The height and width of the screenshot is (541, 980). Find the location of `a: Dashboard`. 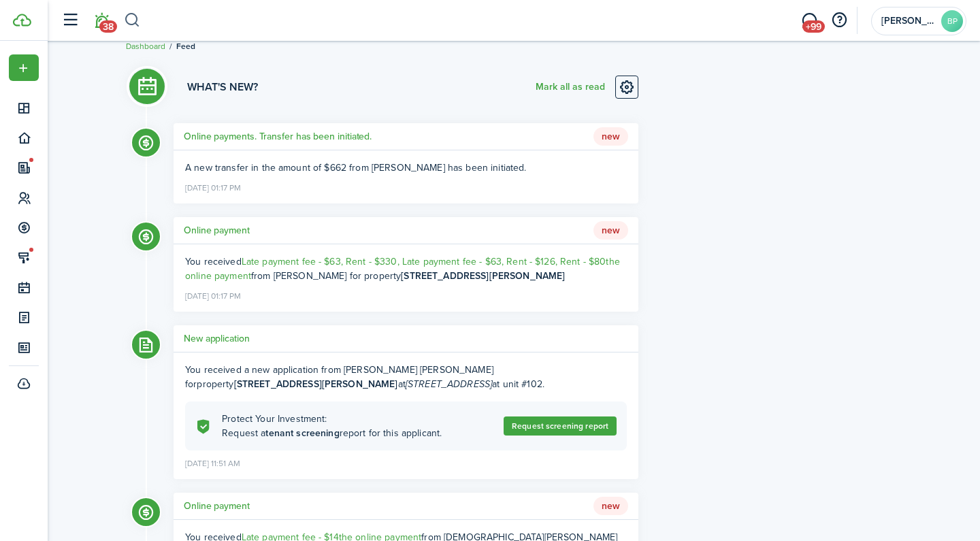

a: Dashboard is located at coordinates (146, 47).